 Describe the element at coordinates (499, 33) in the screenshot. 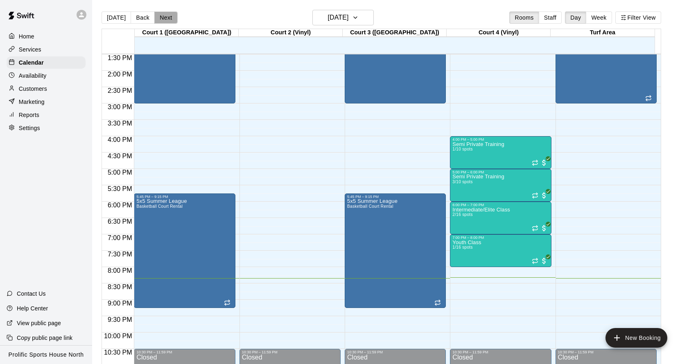

I see `div: Court 4 (Vinyl)` at that location.